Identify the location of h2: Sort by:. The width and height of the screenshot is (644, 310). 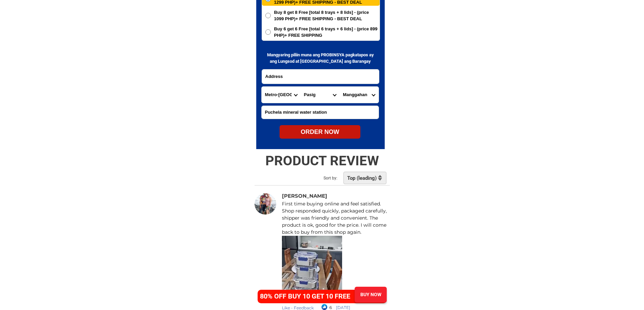
(338, 178).